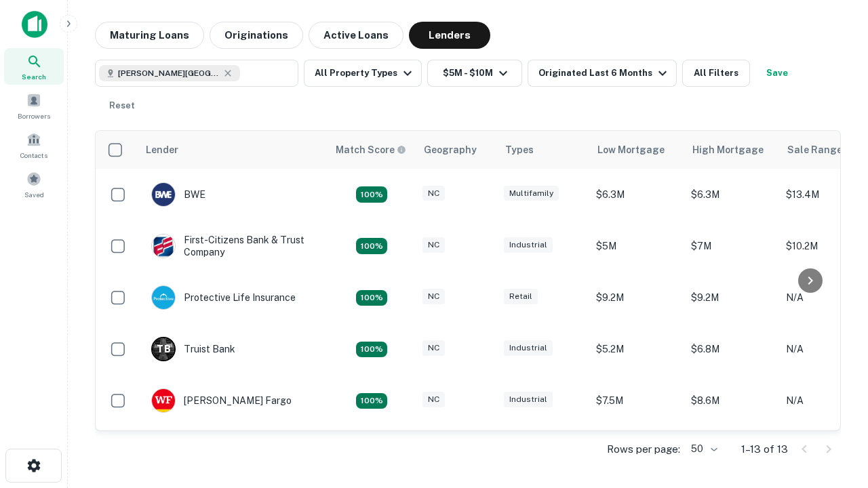 This screenshot has height=488, width=868. I want to click on th: Lender, so click(233, 150).